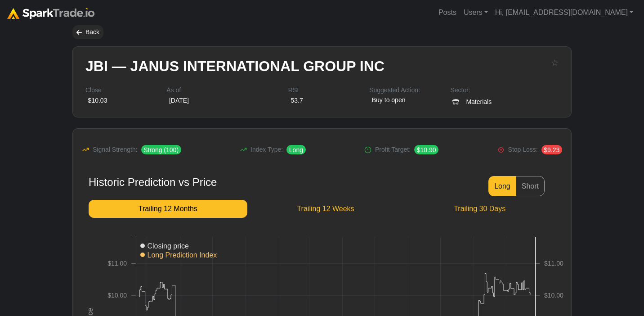 Image resolution: width=644 pixels, height=316 pixels. Describe the element at coordinates (322, 90) in the screenshot. I see `div: RSI` at that location.